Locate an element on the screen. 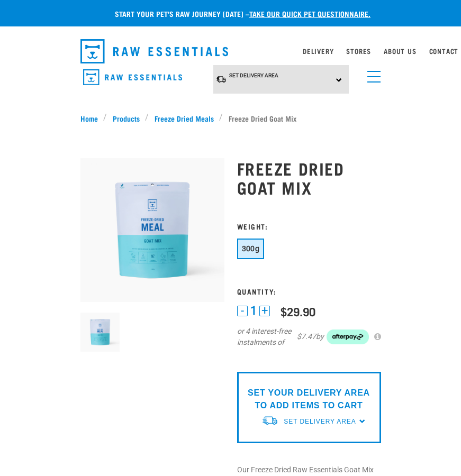 This screenshot has height=476, width=461. a: Products is located at coordinates (126, 118).